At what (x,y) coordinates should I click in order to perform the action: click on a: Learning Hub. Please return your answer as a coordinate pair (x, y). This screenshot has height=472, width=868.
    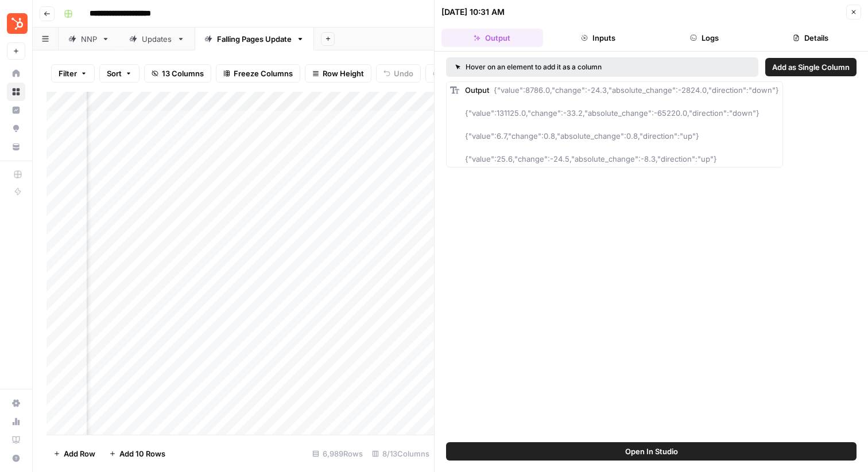
    Looking at the image, I should click on (16, 440).